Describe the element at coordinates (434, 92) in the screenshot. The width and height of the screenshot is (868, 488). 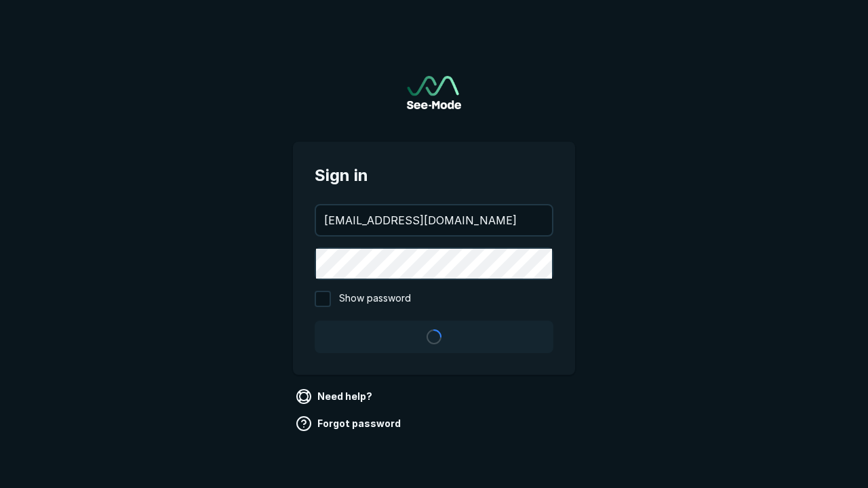
I see `img: See-Mode Logo` at that location.